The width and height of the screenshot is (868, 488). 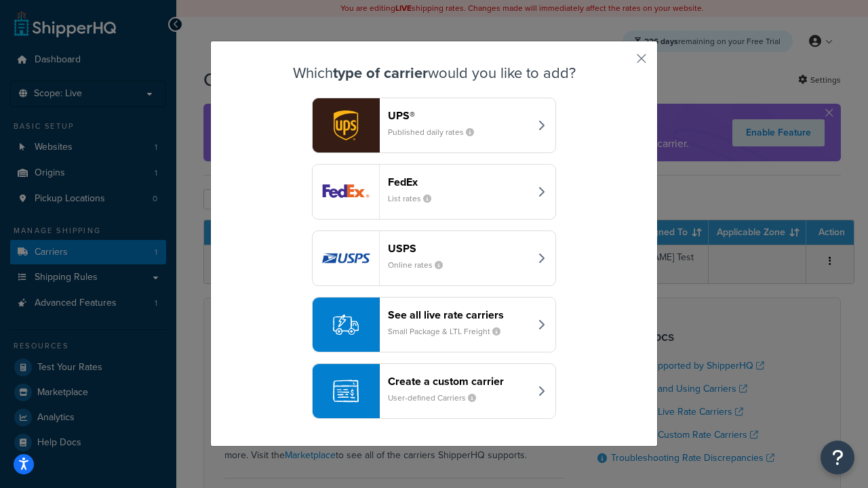 What do you see at coordinates (458, 381) in the screenshot?
I see `header: Create a custom carrier` at bounding box center [458, 381].